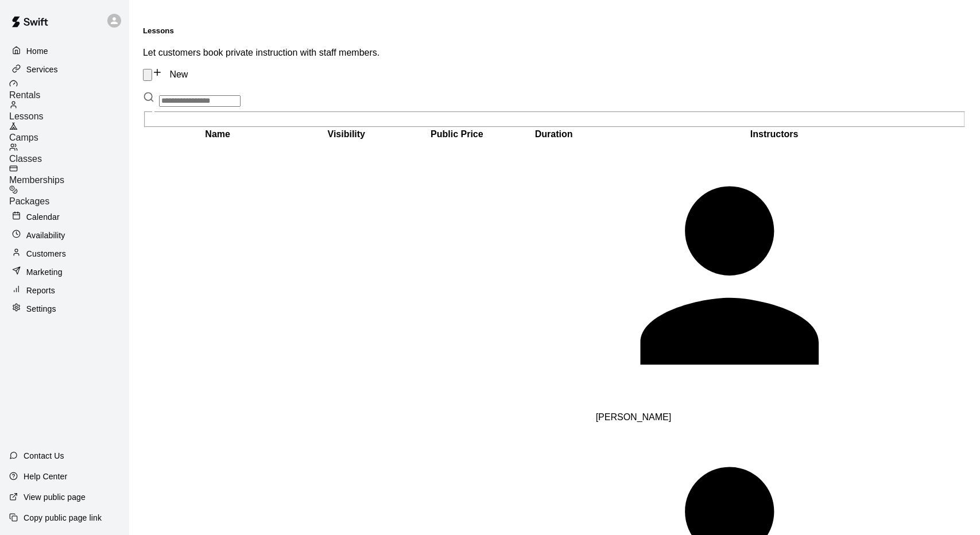  What do you see at coordinates (41, 309) in the screenshot?
I see `p: Settings` at bounding box center [41, 309].